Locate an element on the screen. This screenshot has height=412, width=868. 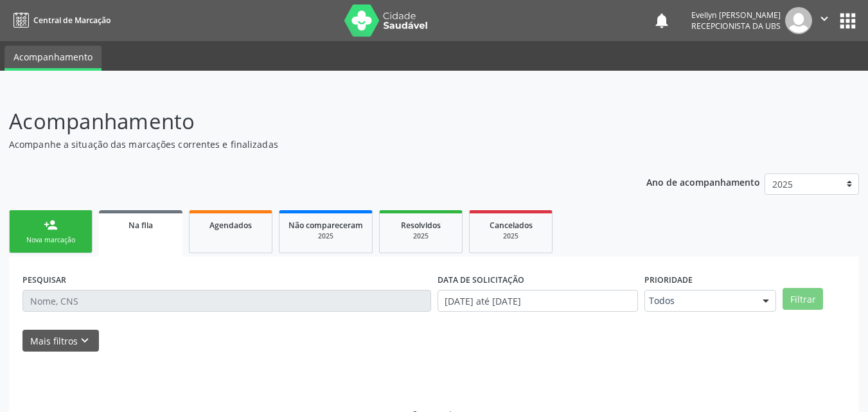
button: Mais filtroskeyboard_arrow_down is located at coordinates (61, 341).